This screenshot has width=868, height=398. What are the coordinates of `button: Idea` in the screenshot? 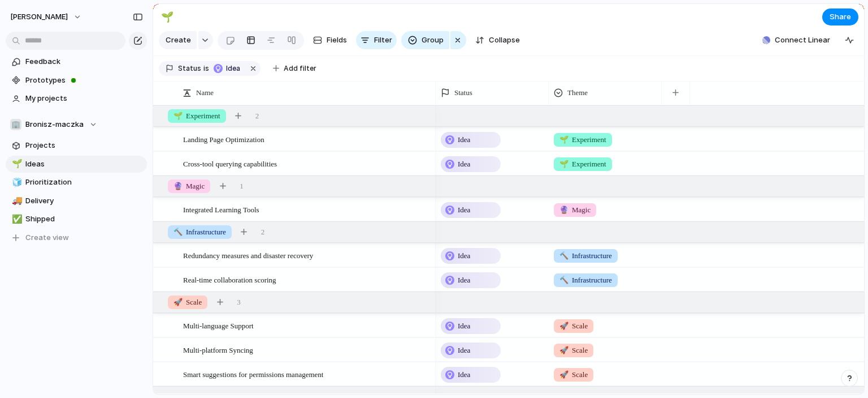 It's located at (228, 69).